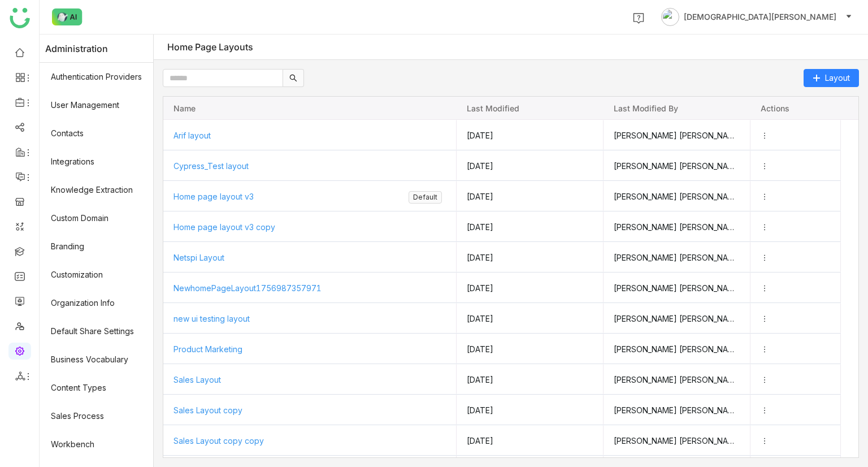 The image size is (868, 467). What do you see at coordinates (199, 257) in the screenshot?
I see `span: Netspi Layout` at bounding box center [199, 257].